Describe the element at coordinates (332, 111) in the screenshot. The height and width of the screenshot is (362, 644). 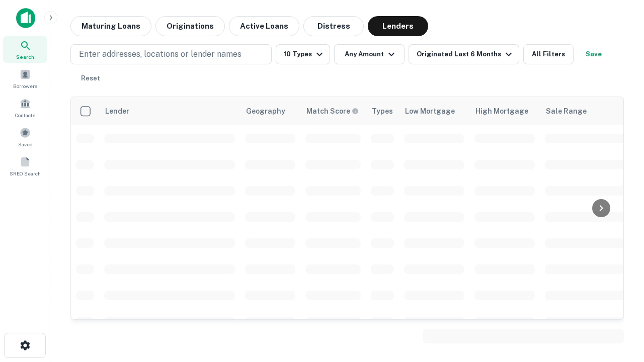
I see `h6: Match Score` at that location.